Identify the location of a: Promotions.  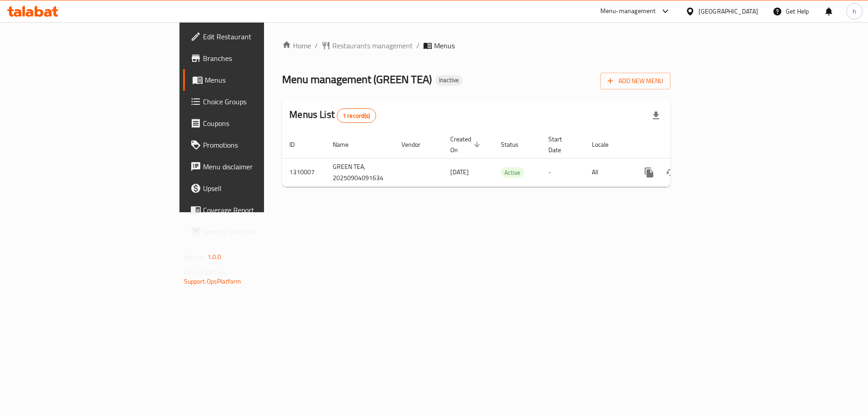
(254, 145).